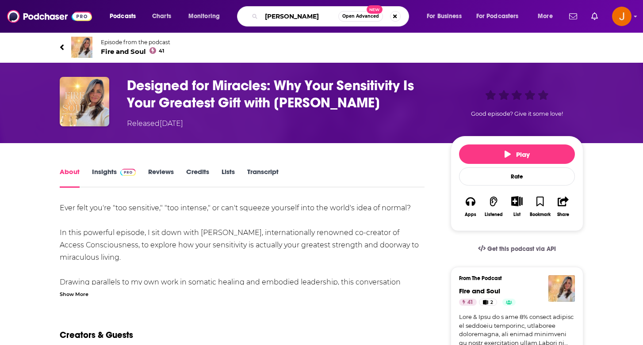 This screenshot has height=345, width=643. I want to click on a: Reviews, so click(161, 178).